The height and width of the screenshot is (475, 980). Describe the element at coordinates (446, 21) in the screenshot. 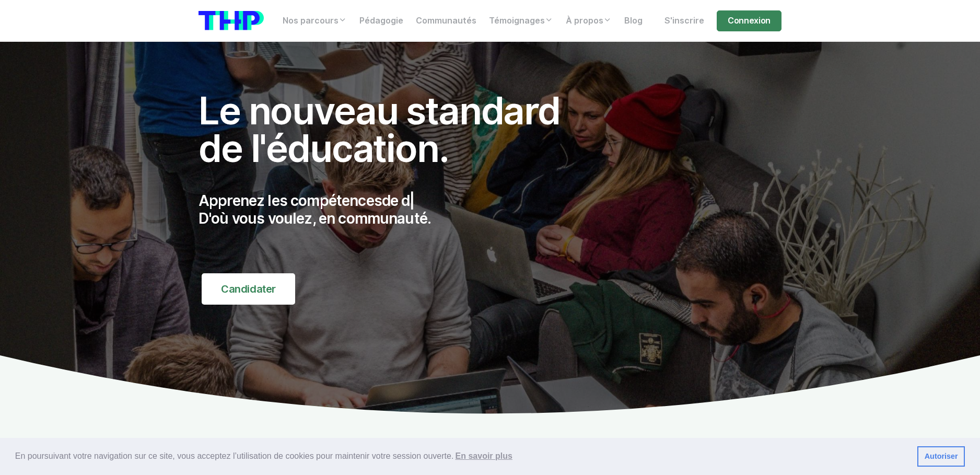

I see `a: Communautés` at that location.